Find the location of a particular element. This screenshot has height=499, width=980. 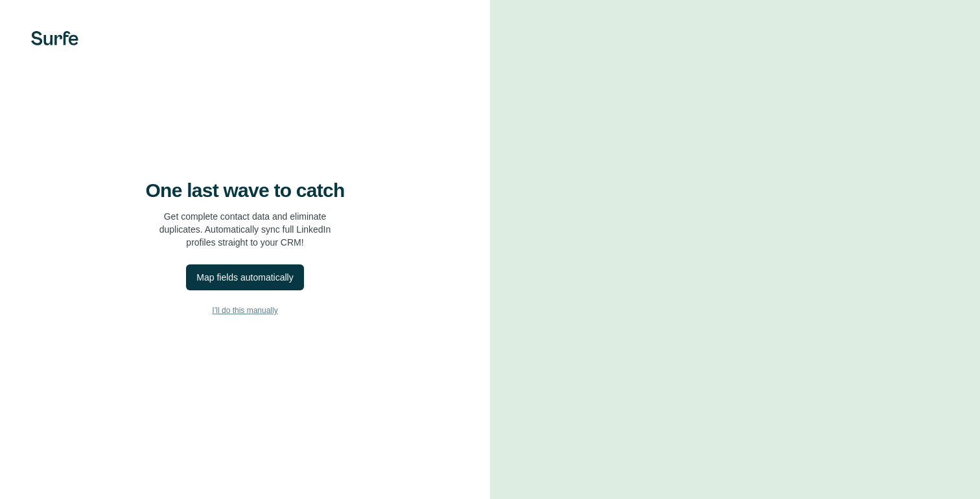

h4: One last wave to catch is located at coordinates (245, 190).